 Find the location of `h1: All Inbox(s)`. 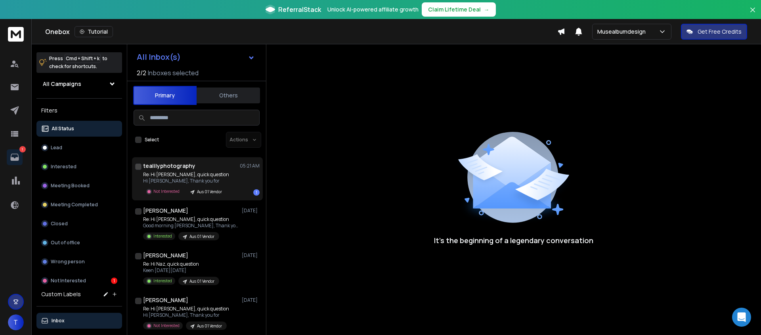

h1: All Inbox(s) is located at coordinates (158, 57).